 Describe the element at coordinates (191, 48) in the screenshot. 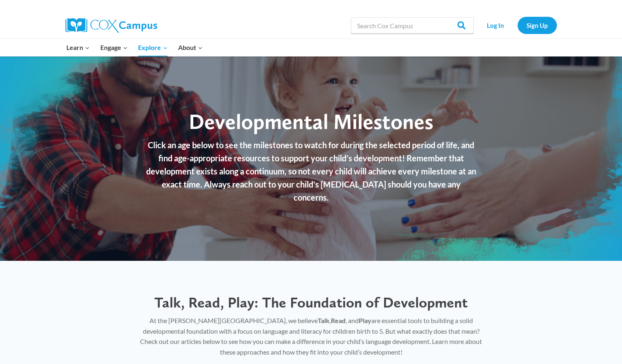

I see `span: About` at that location.